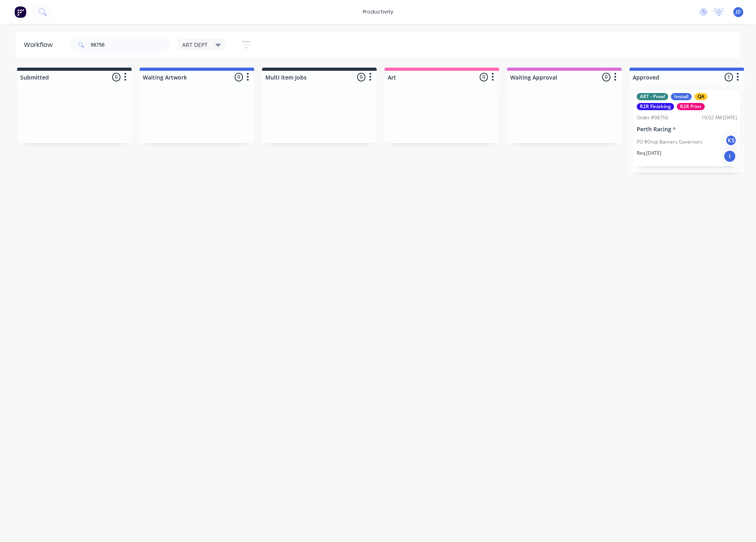 The width and height of the screenshot is (756, 542). Describe the element at coordinates (130, 45) in the screenshot. I see `input: Search for orders...` at that location.